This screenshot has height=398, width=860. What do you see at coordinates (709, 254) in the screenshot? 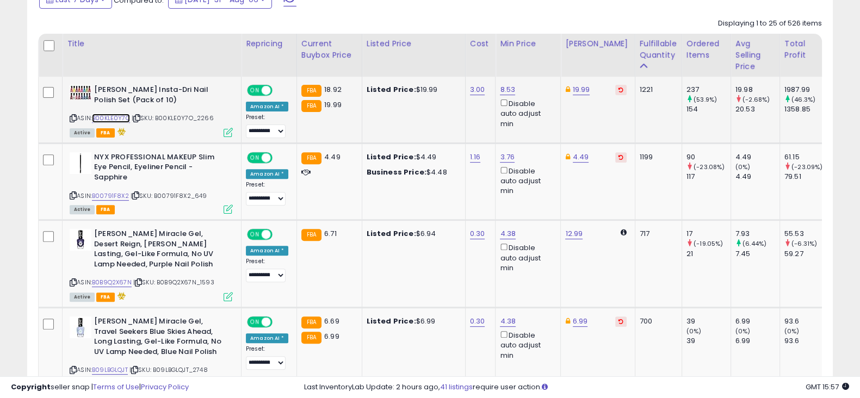
I see `div: 21` at bounding box center [709, 254].